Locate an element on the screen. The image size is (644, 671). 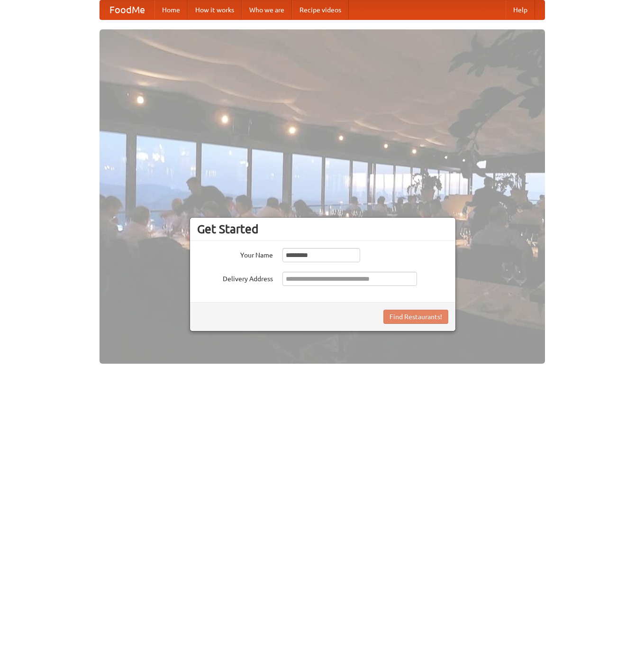
a: Who we are is located at coordinates (267, 10).